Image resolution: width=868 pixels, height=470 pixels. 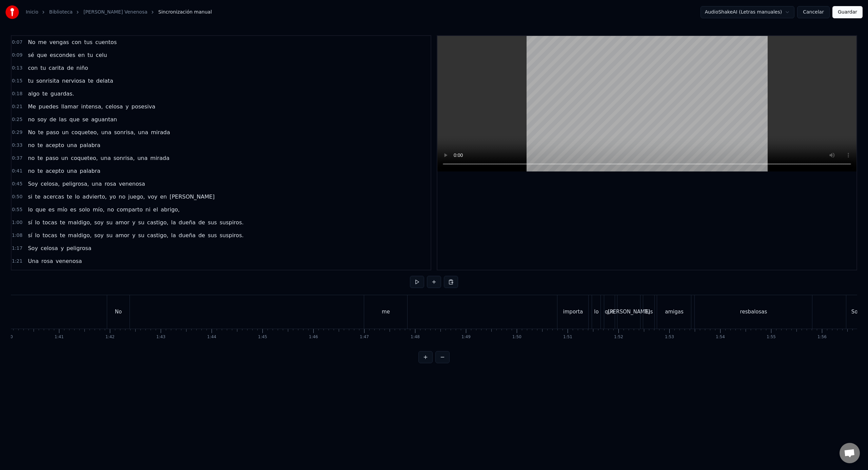 What do you see at coordinates (30, 222) in the screenshot?
I see `span: sí` at bounding box center [30, 222].